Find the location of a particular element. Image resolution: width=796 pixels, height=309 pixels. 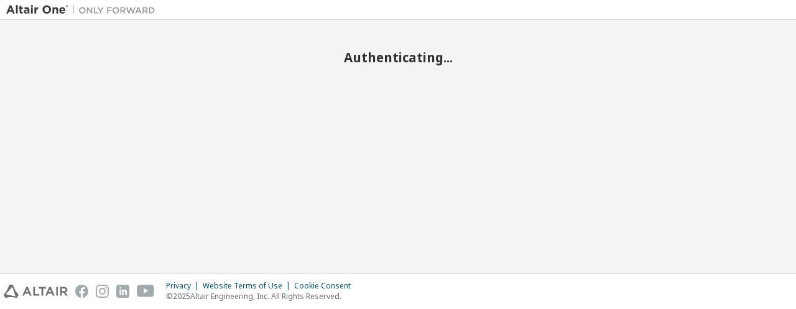

div: Privacy is located at coordinates (184, 286).